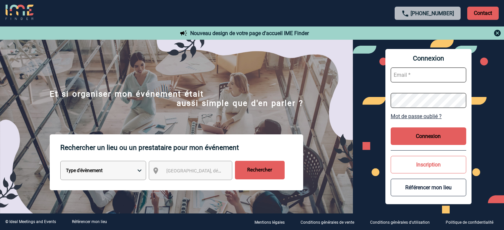 Image resolution: width=504 pixels, height=230 pixels. Describe the element at coordinates (90, 222) in the screenshot. I see `a: Référencer mon lieu` at that location.